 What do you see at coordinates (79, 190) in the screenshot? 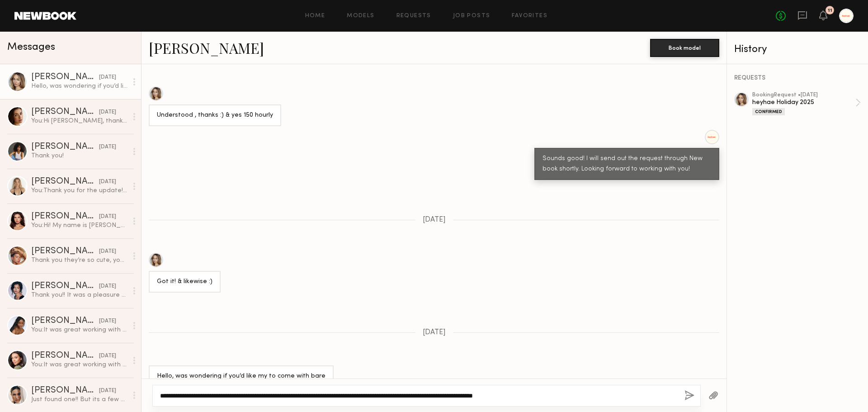
I see `div: You: Thank you for the update! Look forward to working with you in the future. Hope you have a gr...` at bounding box center [79, 190].